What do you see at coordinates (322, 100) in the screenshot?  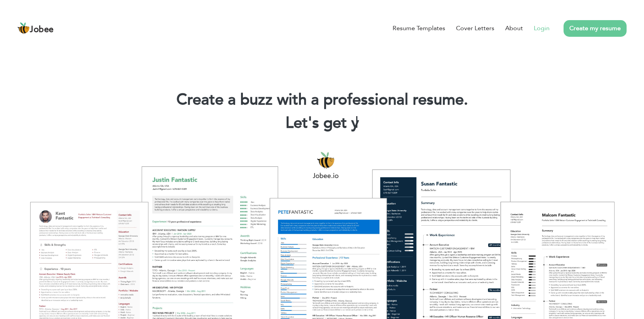 I see `h1: Create a buzz with a professional resume.` at bounding box center [322, 100].